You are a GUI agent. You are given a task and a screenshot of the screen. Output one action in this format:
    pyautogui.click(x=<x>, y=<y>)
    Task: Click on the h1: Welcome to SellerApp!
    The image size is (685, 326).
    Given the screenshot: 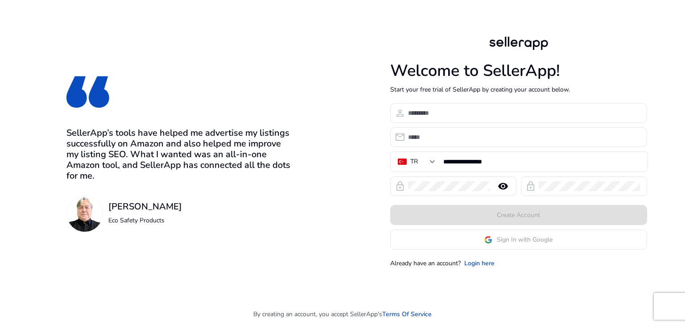 What is the action you would take?
    pyautogui.click(x=519, y=70)
    